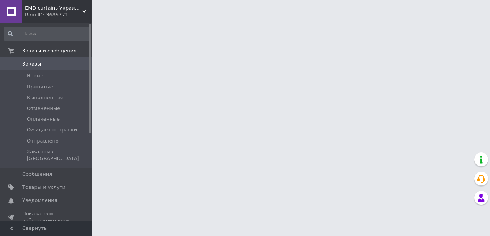  I want to click on span: Сообщения, so click(37, 174).